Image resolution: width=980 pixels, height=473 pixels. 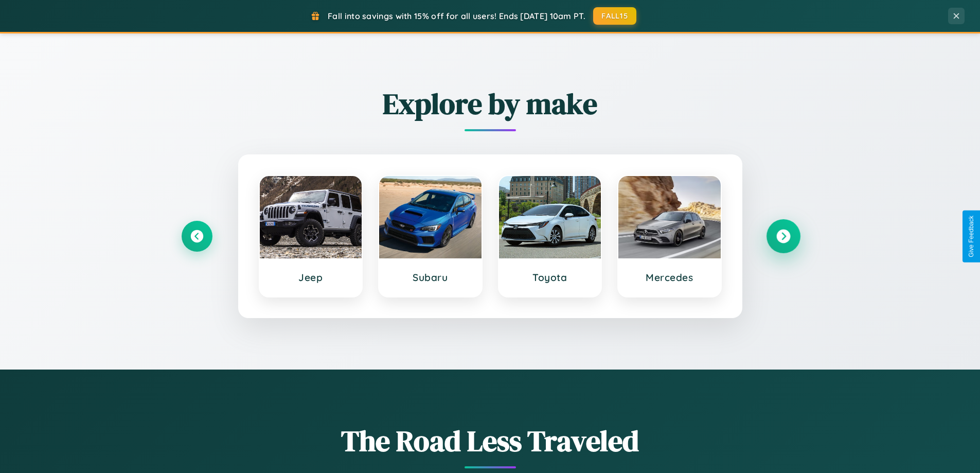 What do you see at coordinates (550, 278) in the screenshot?
I see `h3: Toyota` at bounding box center [550, 278].